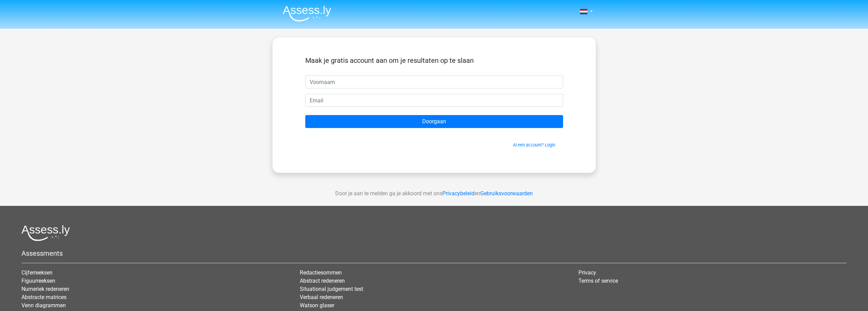  Describe the element at coordinates (39, 281) in the screenshot. I see `a: Figuurreeksen` at that location.